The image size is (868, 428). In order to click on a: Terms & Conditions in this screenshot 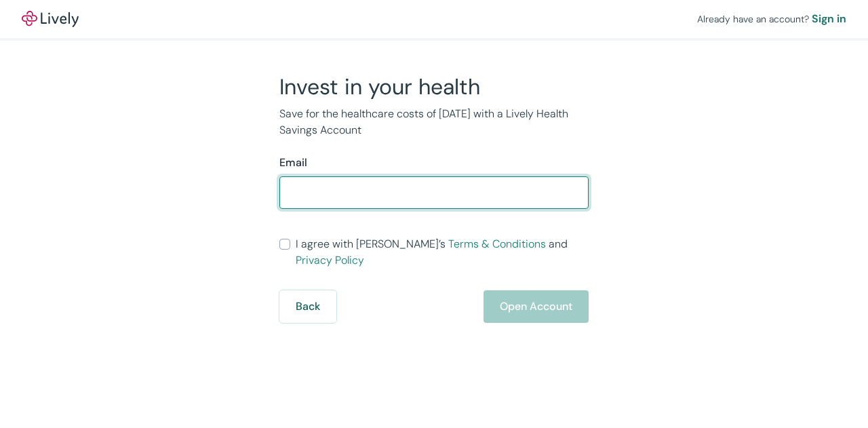, I will do `click(497, 244)`.